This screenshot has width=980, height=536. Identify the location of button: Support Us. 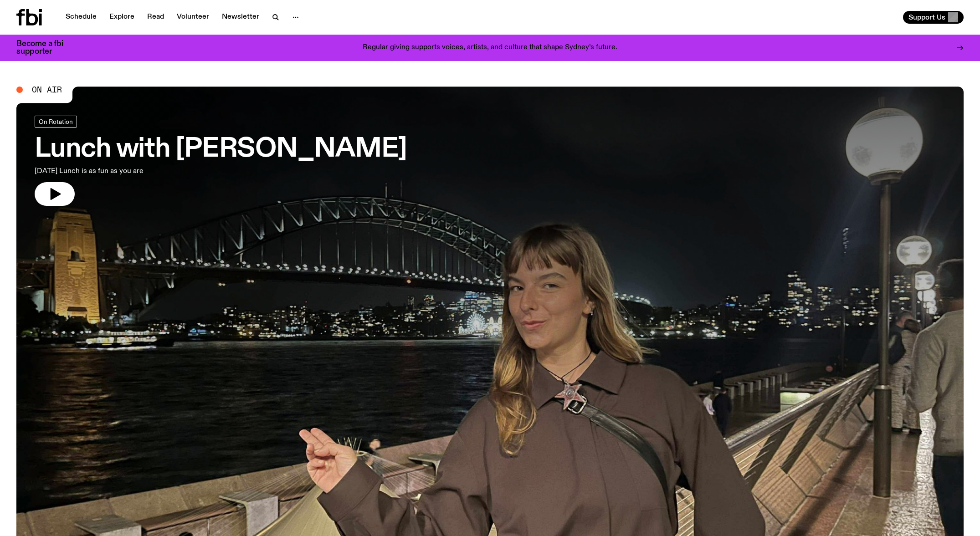
(934, 17).